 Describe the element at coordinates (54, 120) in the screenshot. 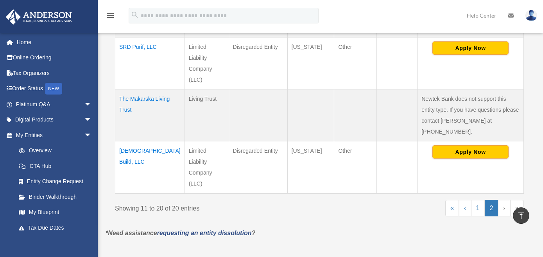

I see `a: Digital Productsarrow_drop_down` at that location.